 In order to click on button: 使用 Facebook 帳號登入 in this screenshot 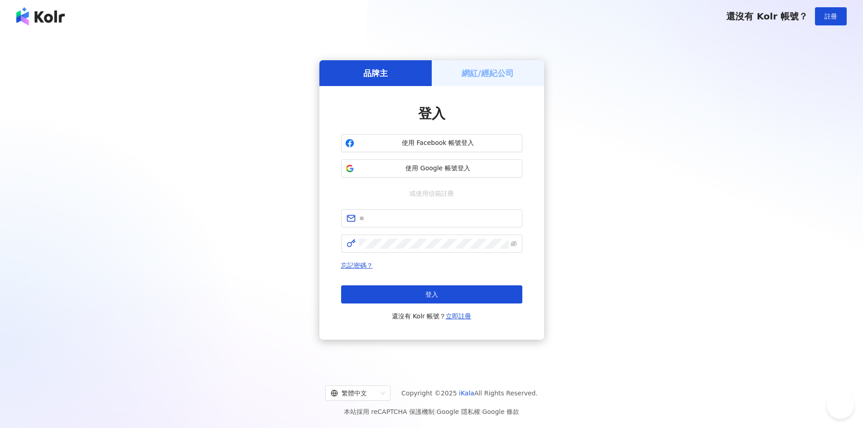, I will do `click(432, 143)`.